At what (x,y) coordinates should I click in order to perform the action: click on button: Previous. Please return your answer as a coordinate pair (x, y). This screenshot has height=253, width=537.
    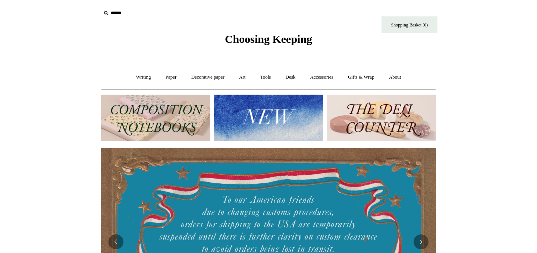
    Looking at the image, I should click on (116, 242).